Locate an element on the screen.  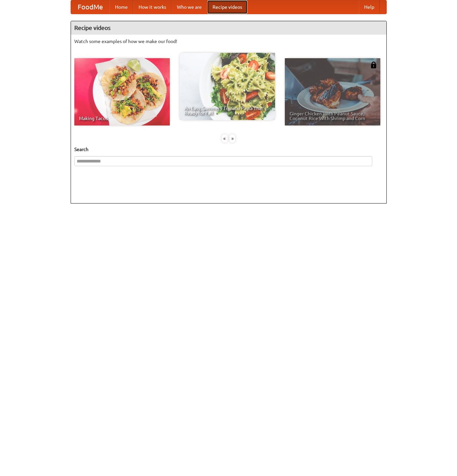
a: An Easy, Summery Tomato Pasta That's Ready for Fall is located at coordinates (227, 87).